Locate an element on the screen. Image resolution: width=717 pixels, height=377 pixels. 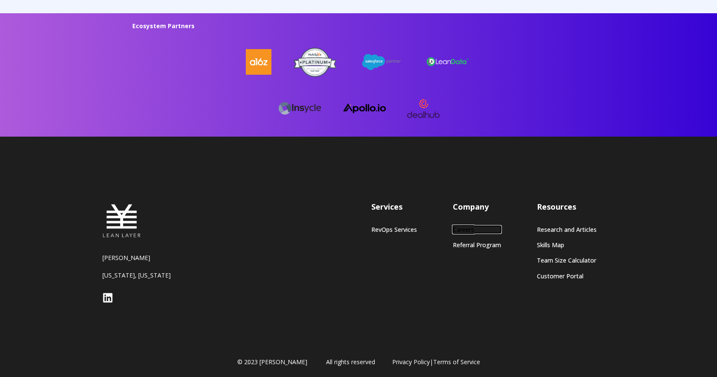
a: Referral Program is located at coordinates (476, 244).